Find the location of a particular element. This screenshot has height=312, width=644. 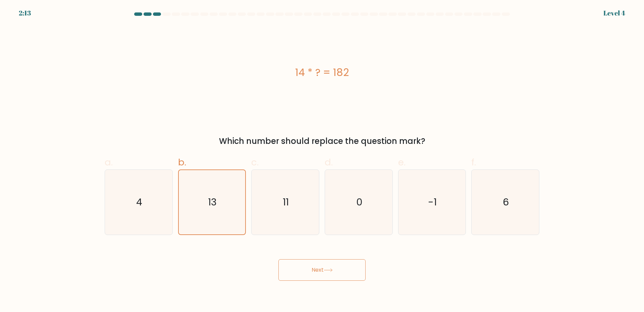

text: 6 is located at coordinates (506, 202).